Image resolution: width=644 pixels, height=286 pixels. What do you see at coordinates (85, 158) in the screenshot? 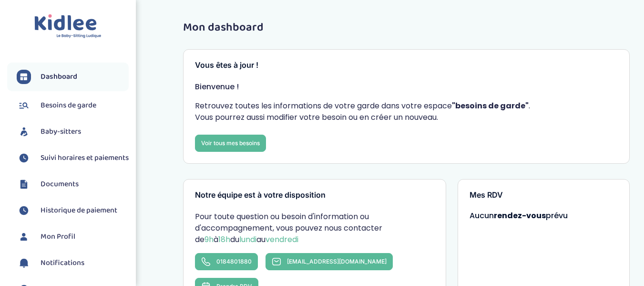
I see `span: Suivi horaires et paiements` at bounding box center [85, 158].